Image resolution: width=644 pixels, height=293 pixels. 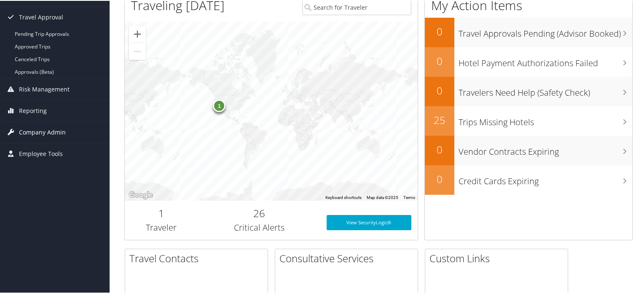 I want to click on a: 0Vendor Contracts Expiring, so click(x=529, y=149).